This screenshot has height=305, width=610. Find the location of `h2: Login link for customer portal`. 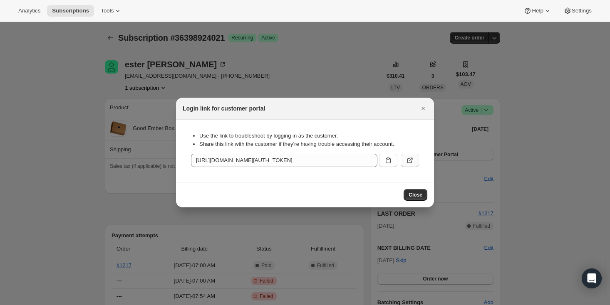

h2: Login link for customer portal is located at coordinates (224, 109).